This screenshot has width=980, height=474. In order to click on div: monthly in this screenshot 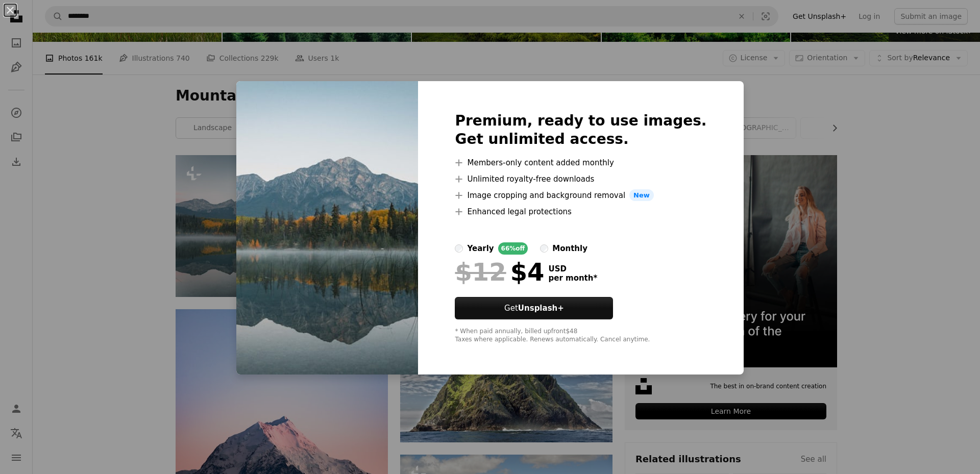, I will do `click(570, 248)`.